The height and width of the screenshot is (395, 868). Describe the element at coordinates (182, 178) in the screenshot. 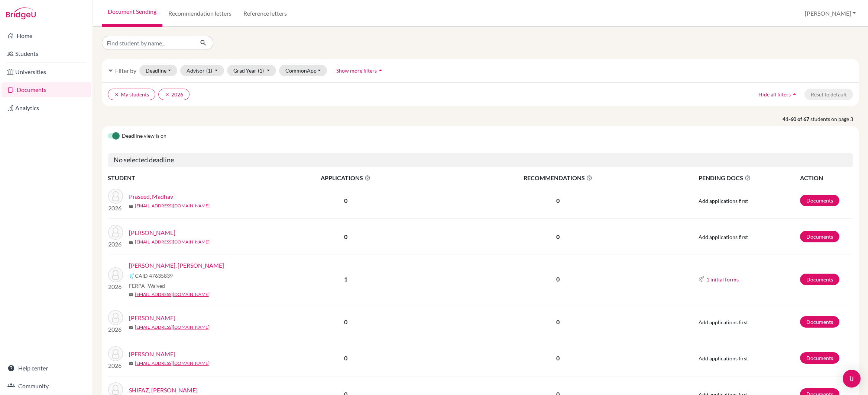

I see `th: STUDENT` at that location.